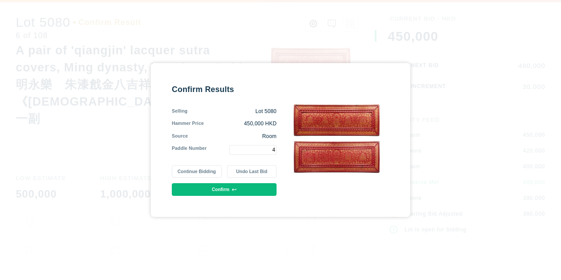 The width and height of the screenshot is (561, 280). What do you see at coordinates (251, 171) in the screenshot?
I see `button: Undo Last Bid` at bounding box center [251, 171].